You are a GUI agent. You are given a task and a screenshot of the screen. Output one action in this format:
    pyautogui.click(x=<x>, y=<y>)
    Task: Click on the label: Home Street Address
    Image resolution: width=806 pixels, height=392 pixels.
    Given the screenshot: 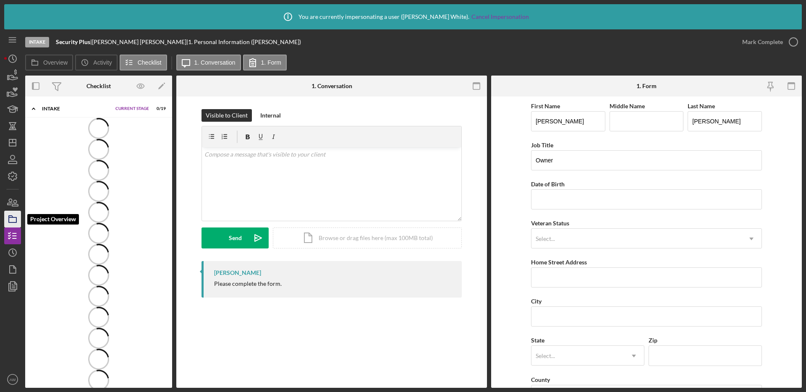 What is the action you would take?
    pyautogui.click(x=559, y=262)
    